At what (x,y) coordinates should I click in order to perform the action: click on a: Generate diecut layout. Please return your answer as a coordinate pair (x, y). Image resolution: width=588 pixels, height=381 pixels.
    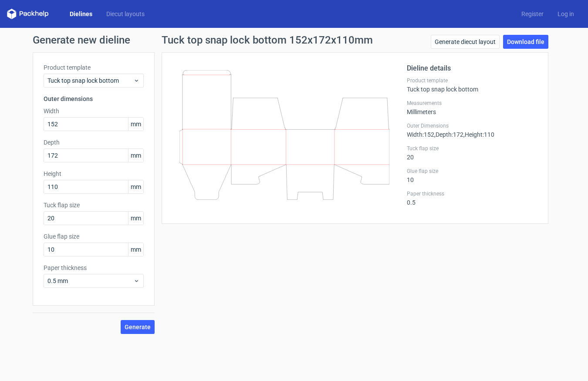
    Looking at the image, I should click on (465, 42).